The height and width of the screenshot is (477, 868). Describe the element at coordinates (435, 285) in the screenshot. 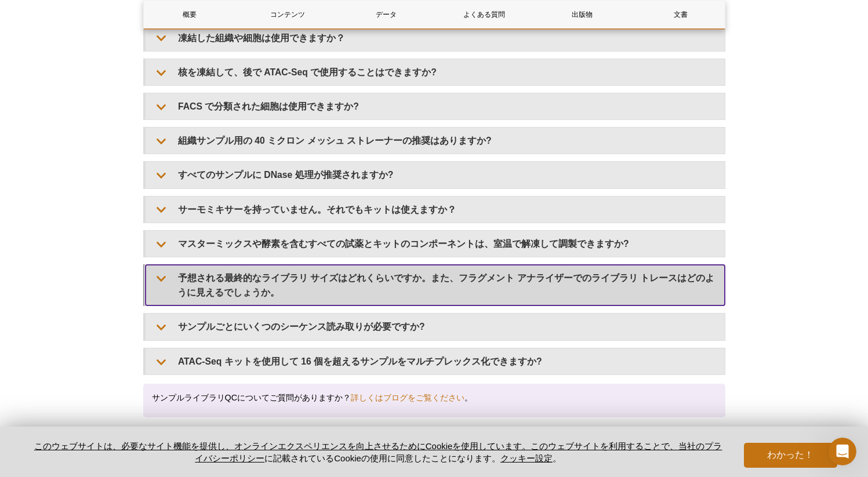

I see `summary: 予想される最終的なライブラリ サイズはどれくらいですか。また、フラグメント アナライザーでのライブラリ トレースはどのように見えるでしょうか。` at that location.